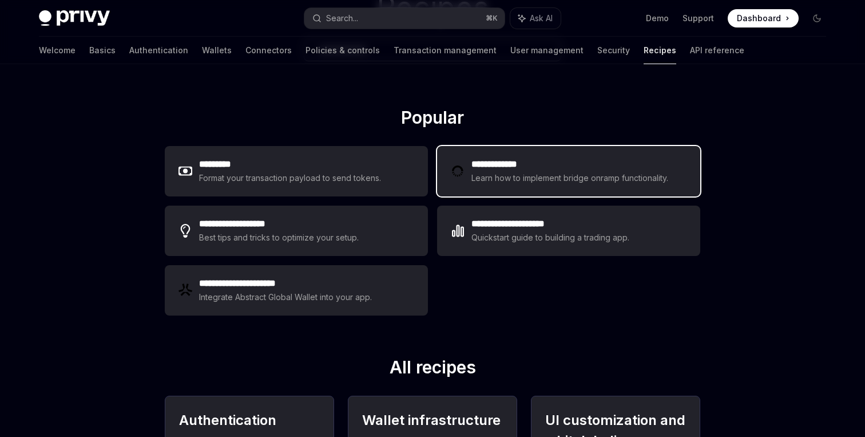  What do you see at coordinates (433, 120) in the screenshot?
I see `h2: Popular` at bounding box center [433, 120].